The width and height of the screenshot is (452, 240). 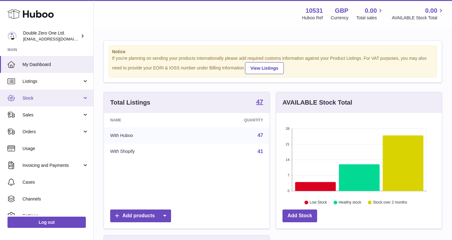 I want to click on div: Huboo Ref, so click(x=312, y=18).